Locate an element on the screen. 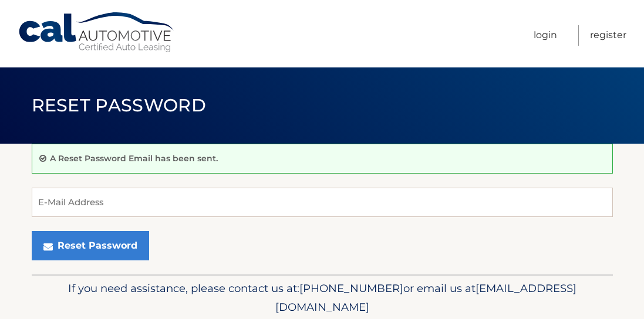  input: E-Mail Address is located at coordinates (322, 203).